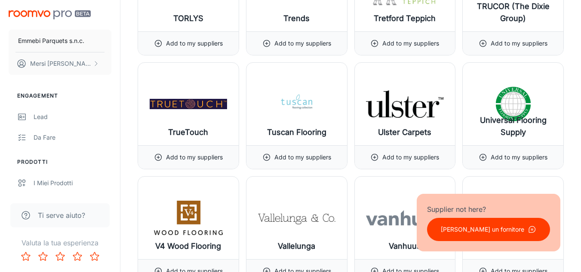  Describe the element at coordinates (296, 247) in the screenshot. I see `h6: Vallelunga` at that location.